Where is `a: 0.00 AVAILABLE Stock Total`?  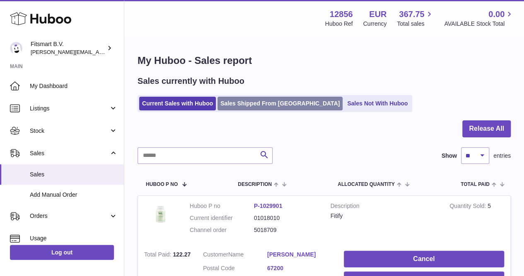 a: 0.00 AVAILABLE Stock Total is located at coordinates (479, 18).